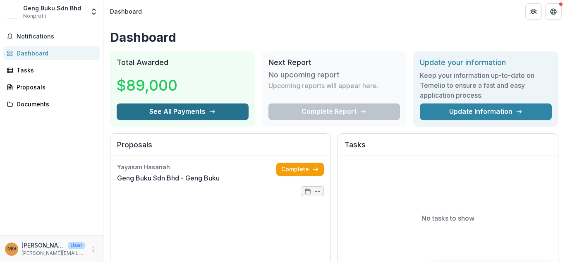  I want to click on a: Tasks, so click(51, 70).